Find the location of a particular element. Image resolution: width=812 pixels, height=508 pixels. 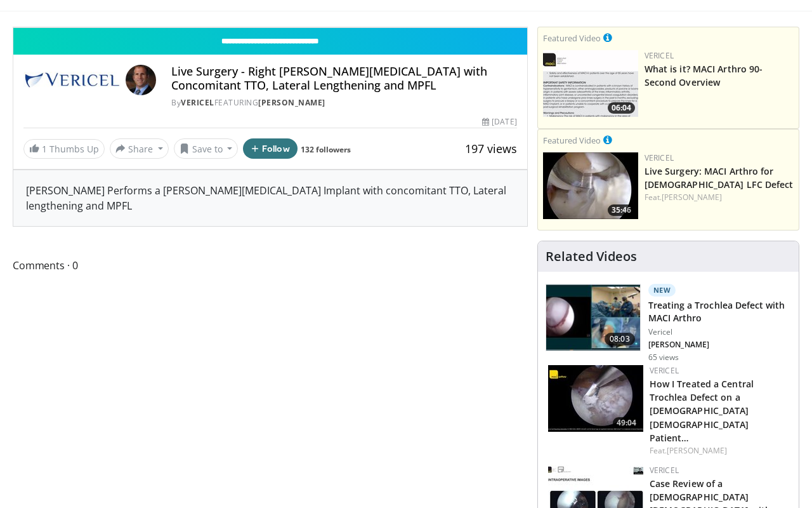

button: Save to is located at coordinates (206, 149).